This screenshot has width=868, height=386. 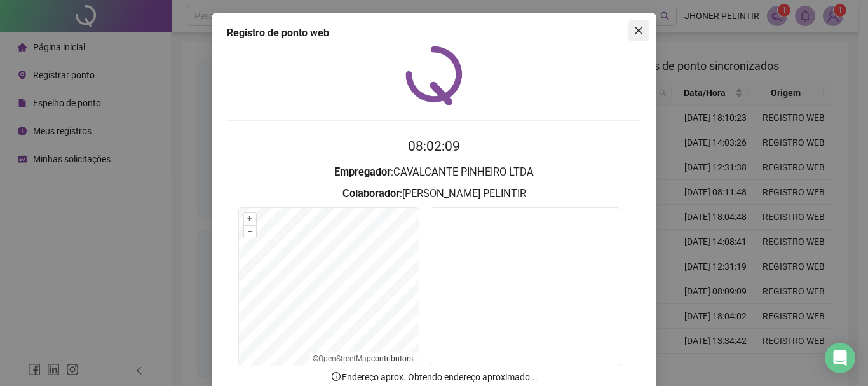 What do you see at coordinates (434, 377) in the screenshot?
I see `p: Endereço aprox. : Obtendo endereço aproximado...` at bounding box center [434, 377].